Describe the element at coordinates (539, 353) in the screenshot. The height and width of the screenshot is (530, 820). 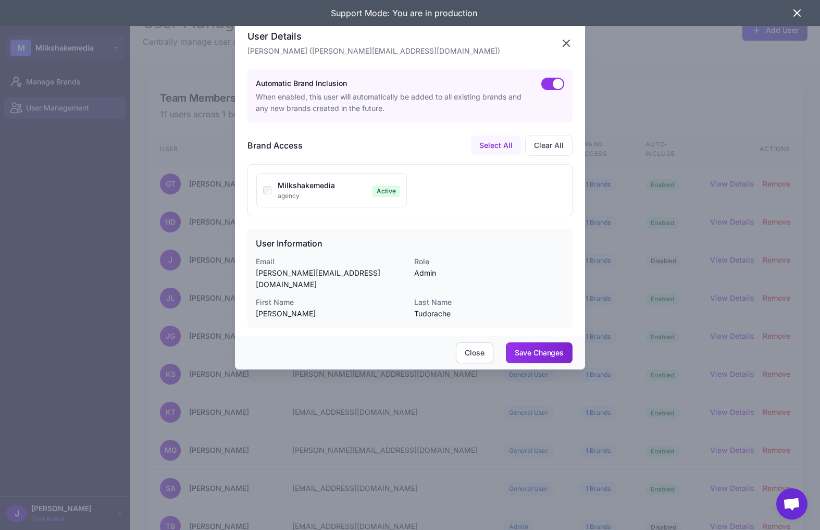
I see `button: Save Changes` at that location.